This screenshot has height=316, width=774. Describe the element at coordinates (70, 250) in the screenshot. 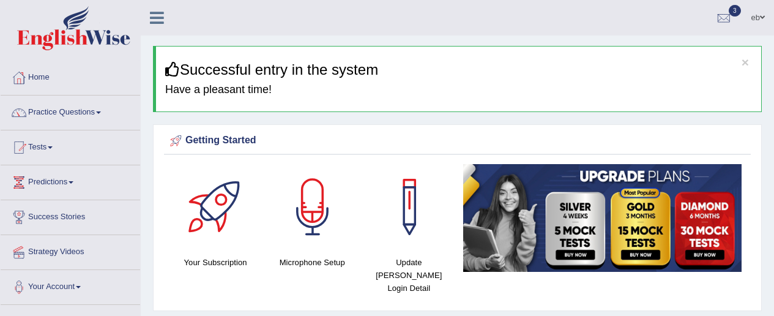

I see `a: Strategy Videos` at that location.